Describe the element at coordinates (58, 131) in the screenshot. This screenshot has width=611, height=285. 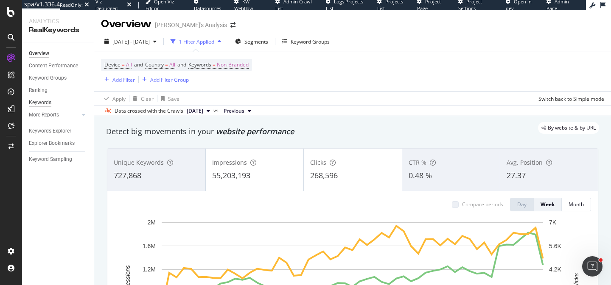
I see `a: Keywords Explorer` at that location.